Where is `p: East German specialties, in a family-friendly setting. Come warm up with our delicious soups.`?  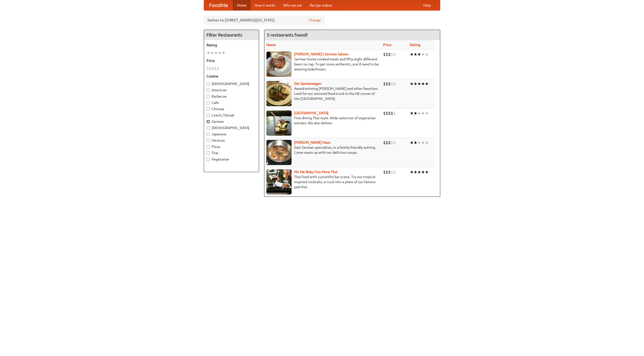 p: East German specialties, in a family-friendly setting. Come warm up with our delicious soups. is located at coordinates (322, 150).